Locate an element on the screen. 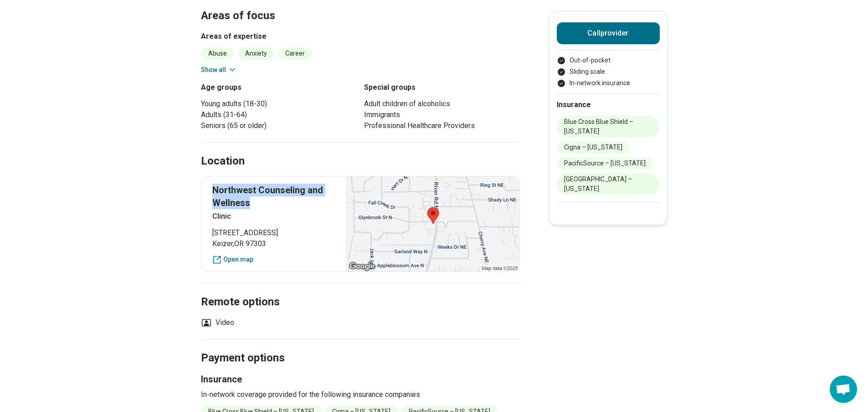 The height and width of the screenshot is (412, 868). li: Young adults (18-30) is located at coordinates (278, 103).